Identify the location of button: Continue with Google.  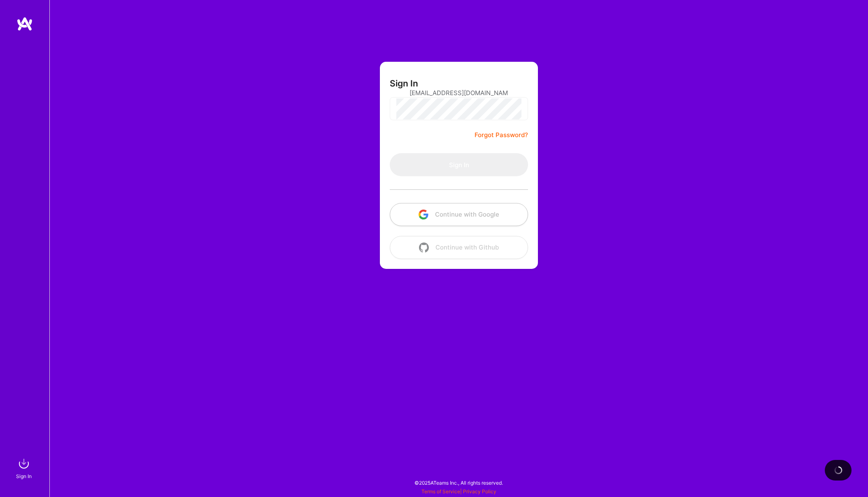
(459, 215).